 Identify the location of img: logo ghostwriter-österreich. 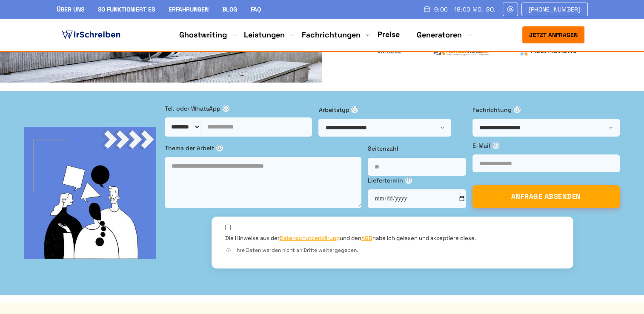
(91, 35).